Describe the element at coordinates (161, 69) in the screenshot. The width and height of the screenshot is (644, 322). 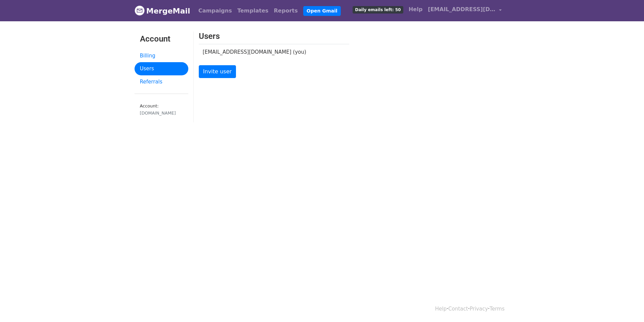
I see `a: Users` at that location.